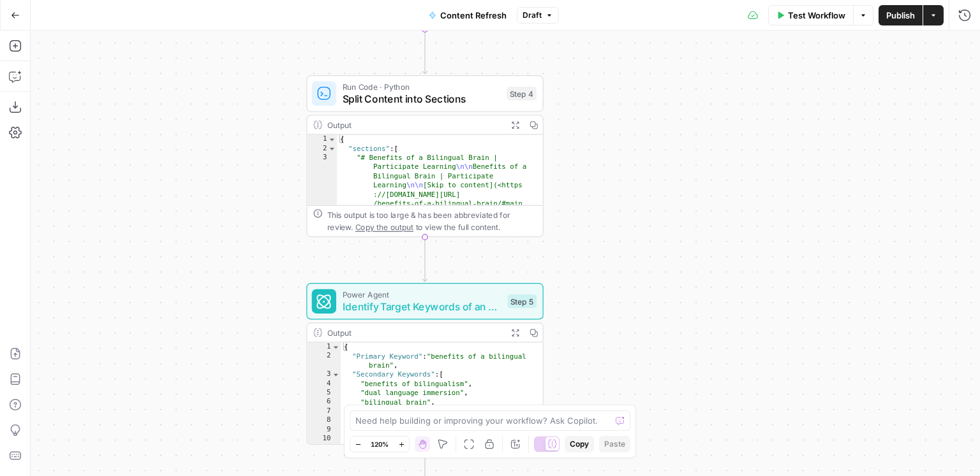 The width and height of the screenshot is (980, 476). What do you see at coordinates (422, 294) in the screenshot?
I see `span: Power Agent` at bounding box center [422, 294].